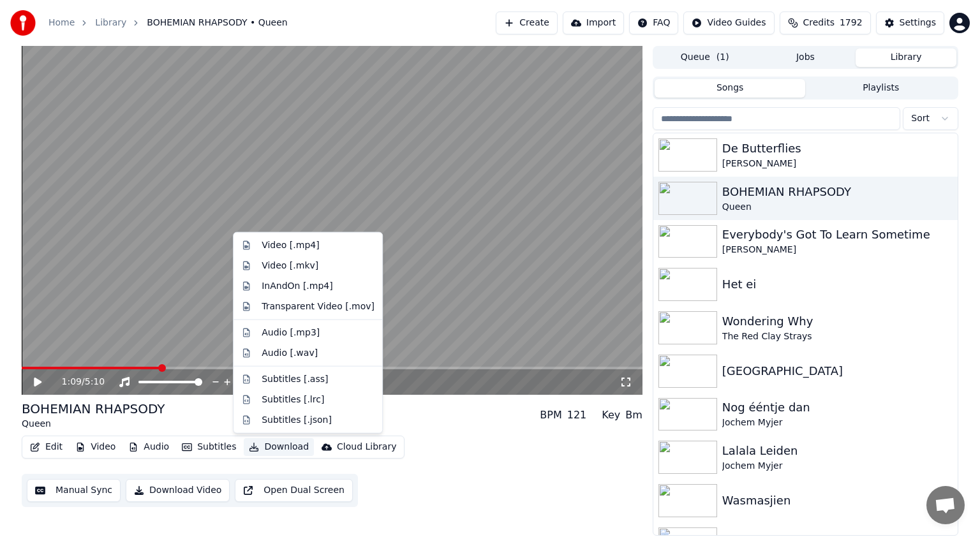 The width and height of the screenshot is (980, 537). Describe the element at coordinates (217, 23) in the screenshot. I see `span: BOHEMIAN RHAPSODY • Queen` at that location.